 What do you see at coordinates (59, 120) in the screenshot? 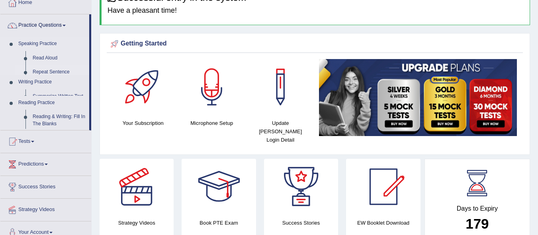
I see `a: Reading & Writing: Fill In The Blanks` at bounding box center [59, 120].